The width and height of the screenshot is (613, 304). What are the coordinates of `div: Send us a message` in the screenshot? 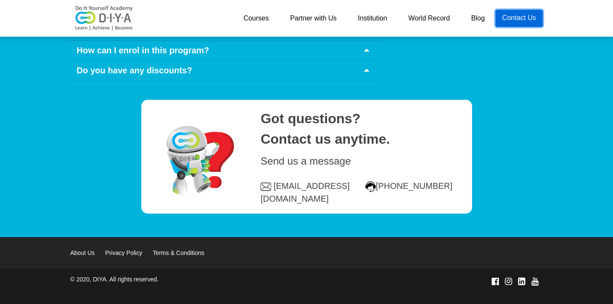 It's located at (359, 161).